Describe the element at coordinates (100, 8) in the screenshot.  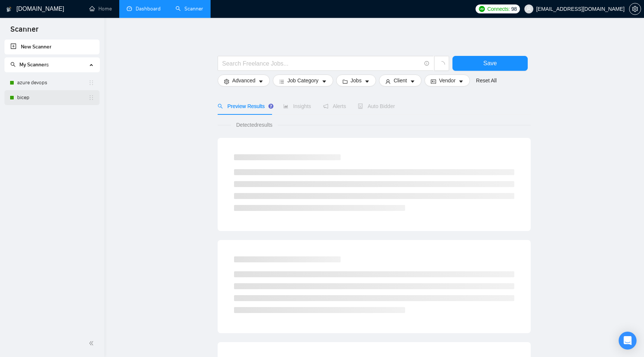
I see `a: homeHome` at that location.